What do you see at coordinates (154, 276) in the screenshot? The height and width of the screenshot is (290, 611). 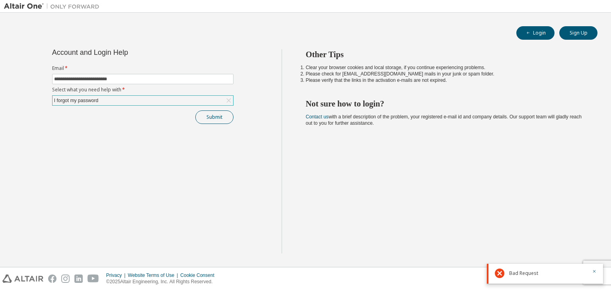 I see `div: Website Terms of Use` at bounding box center [154, 276].